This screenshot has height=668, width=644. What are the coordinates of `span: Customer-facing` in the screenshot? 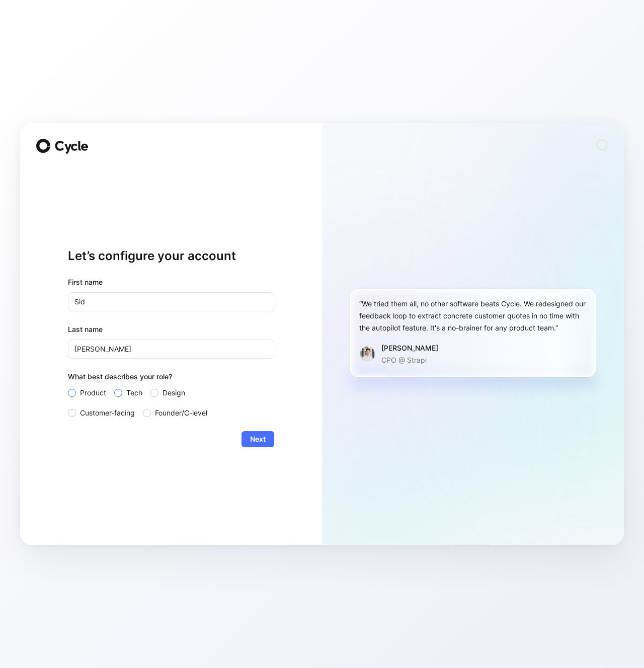 It's located at (107, 413).